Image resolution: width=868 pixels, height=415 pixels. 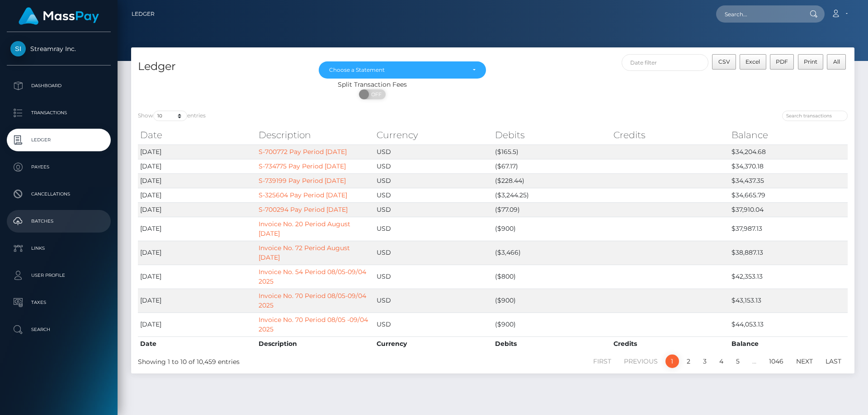 What do you see at coordinates (372, 84) in the screenshot?
I see `div: Split Transaction Fees` at bounding box center [372, 84].